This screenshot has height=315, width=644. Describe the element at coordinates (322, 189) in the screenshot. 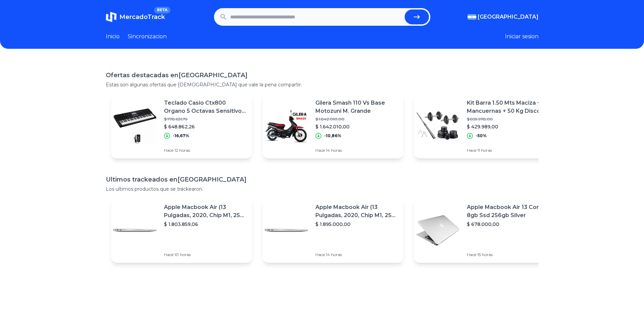

I see `p: Los ultimos productos que se trackearon.` at that location.